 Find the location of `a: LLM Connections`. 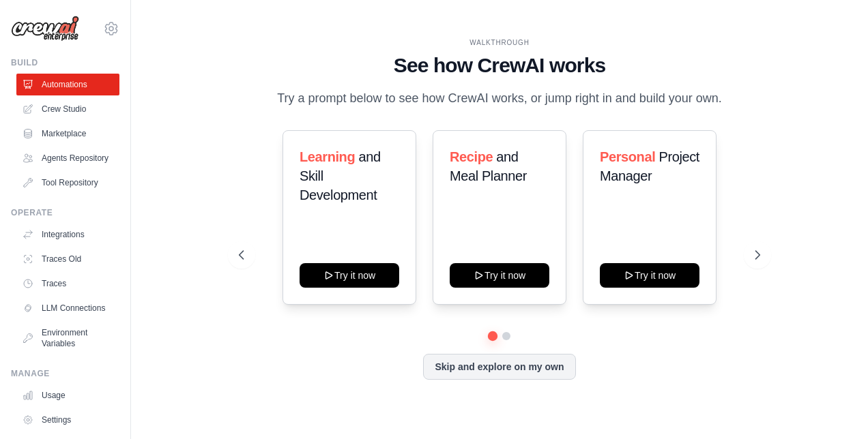

a: LLM Connections is located at coordinates (68, 308).